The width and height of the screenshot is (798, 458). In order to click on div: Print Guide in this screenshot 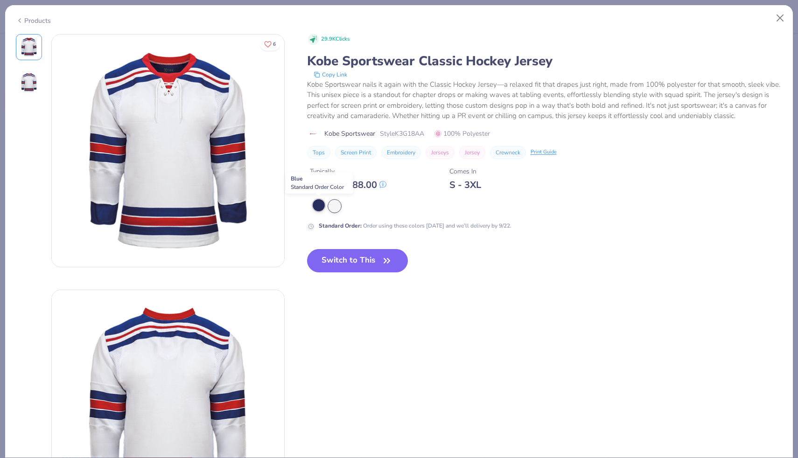, I will do `click(543, 152)`.